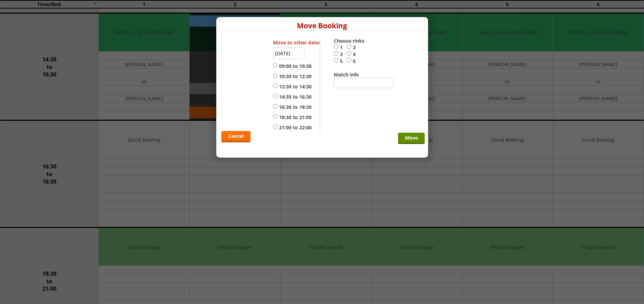 The height and width of the screenshot is (304, 644). Describe the element at coordinates (336, 60) in the screenshot. I see `input: 5` at that location.